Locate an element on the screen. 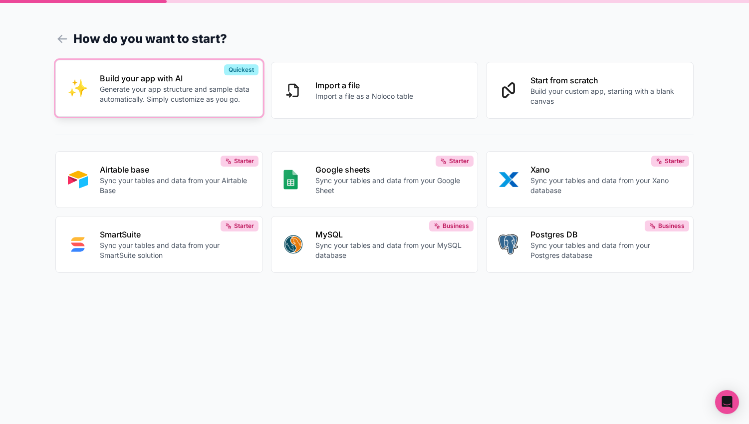  button: MYSQLMySQLSync your tables and data from your MySQL databaseBusiness is located at coordinates (375, 245).